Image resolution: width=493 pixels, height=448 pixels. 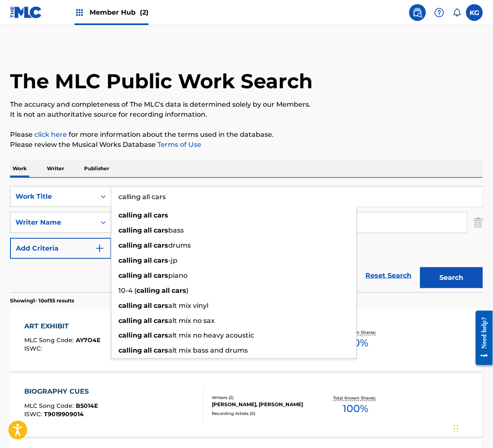 What do you see at coordinates (456, 428) in the screenshot?
I see `div: Drag` at bounding box center [456, 428].